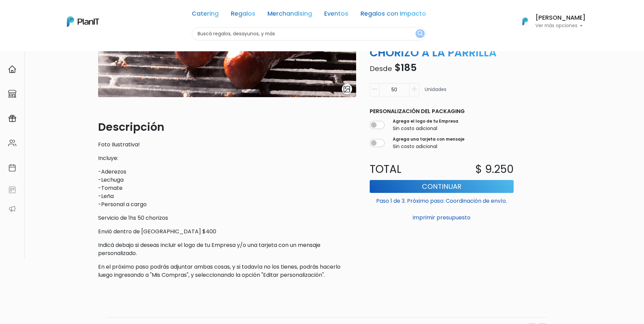  What do you see at coordinates (442, 187) in the screenshot?
I see `button: Continuar` at bounding box center [442, 187].